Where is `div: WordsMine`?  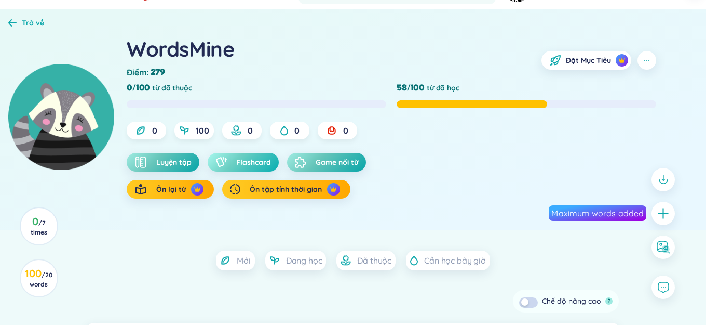
div: WordsMine is located at coordinates (181, 49).